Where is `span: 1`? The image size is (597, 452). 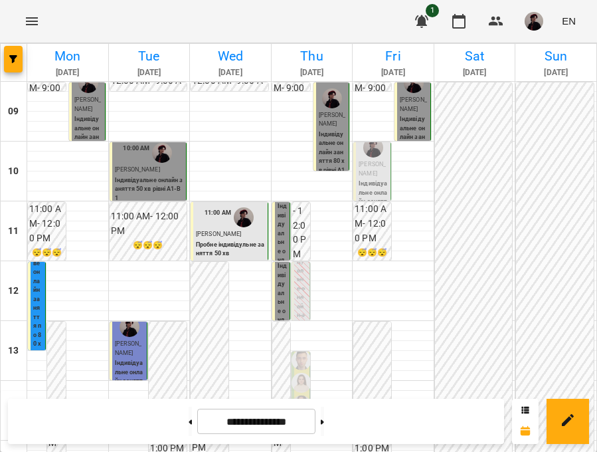 span: 1 is located at coordinates (432, 11).